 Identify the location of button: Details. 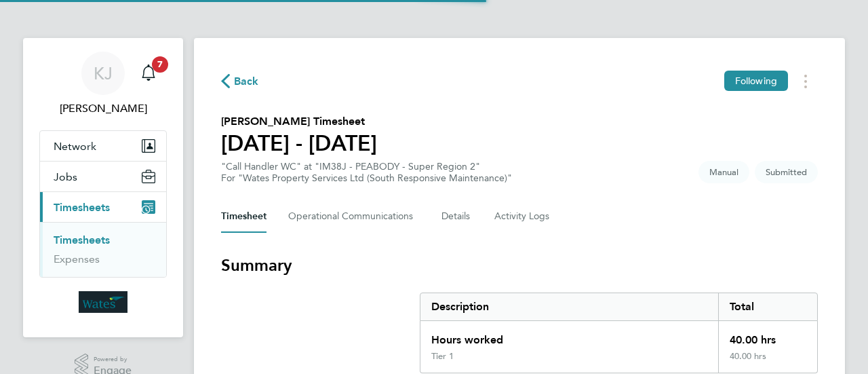
(457, 217).